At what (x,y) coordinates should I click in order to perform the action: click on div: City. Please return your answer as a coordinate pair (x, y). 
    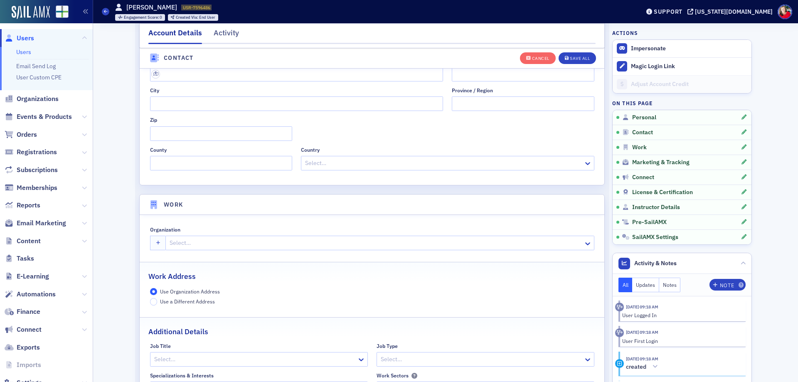
    Looking at the image, I should click on (155, 90).